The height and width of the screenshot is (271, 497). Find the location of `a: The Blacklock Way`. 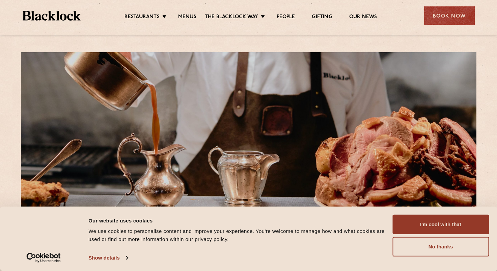

a: The Blacklock Way is located at coordinates (232, 18).